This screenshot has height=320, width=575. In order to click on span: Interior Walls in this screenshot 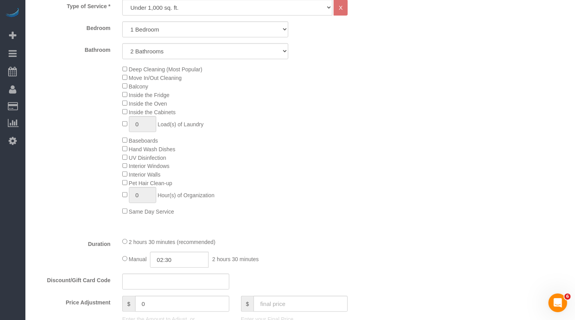, I will do `click(144, 175)`.